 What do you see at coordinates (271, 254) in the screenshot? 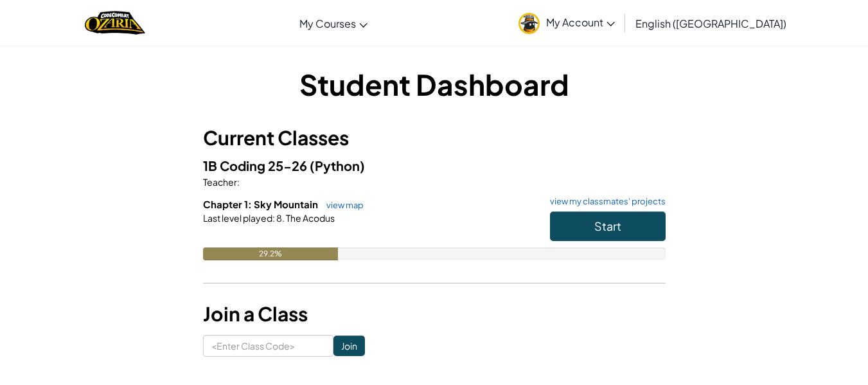
I see `div: 29.2%` at bounding box center [271, 254].